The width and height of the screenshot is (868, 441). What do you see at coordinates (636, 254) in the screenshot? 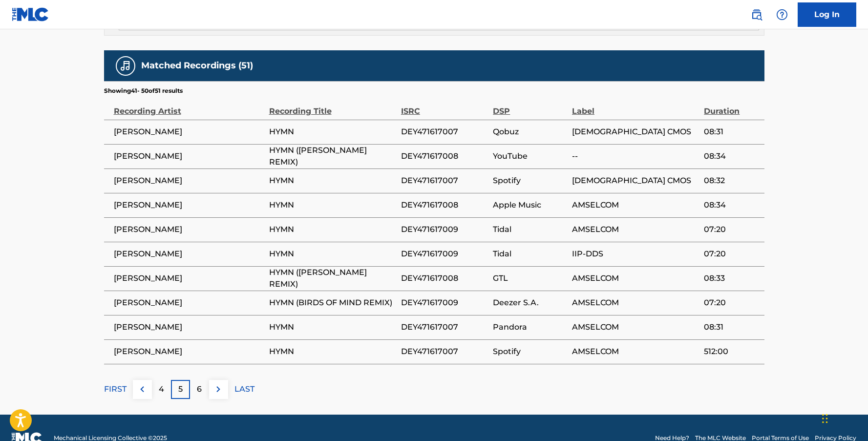
I see `span: IIP-DDS` at bounding box center [636, 254].